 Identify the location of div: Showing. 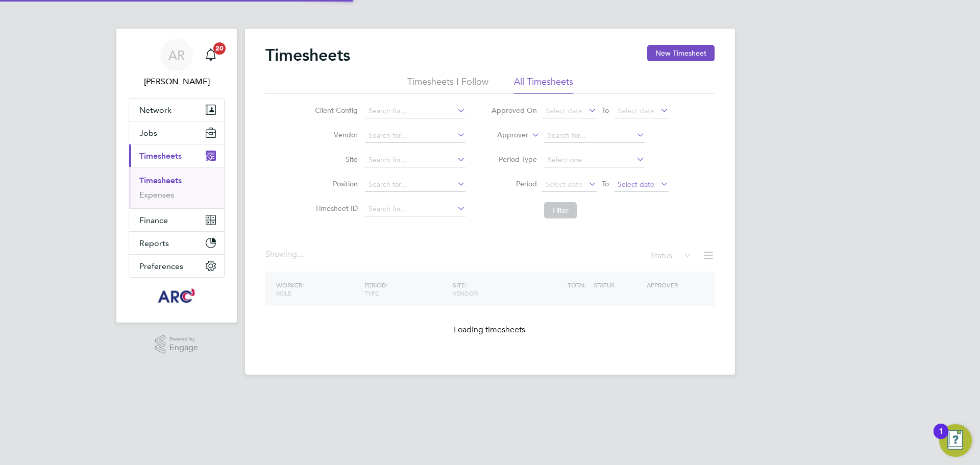
(285, 254).